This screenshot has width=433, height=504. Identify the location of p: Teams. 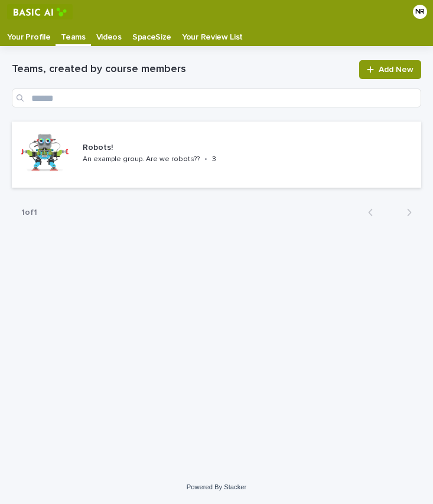
(73, 33).